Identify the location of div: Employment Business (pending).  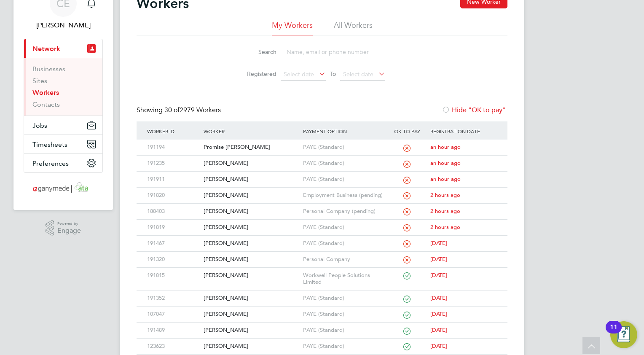
(344, 195).